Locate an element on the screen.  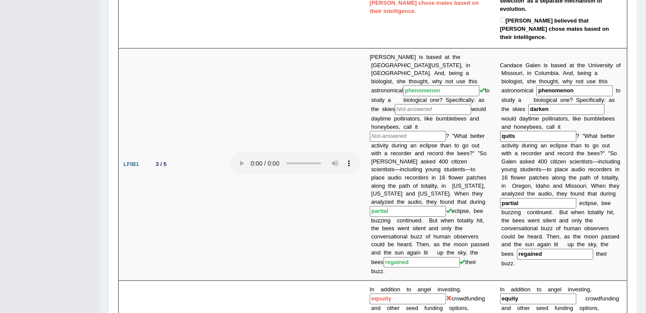
b: k is located at coordinates (576, 118).